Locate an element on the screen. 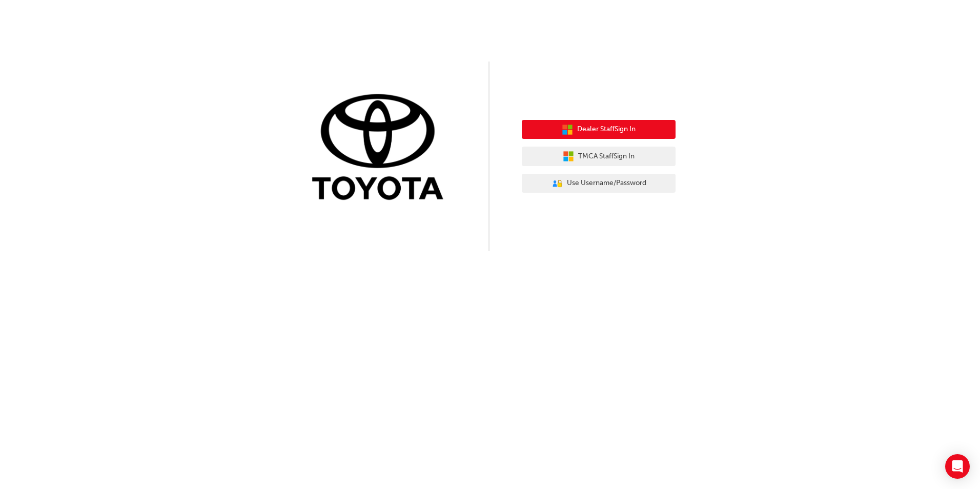  span: Use Username/Password is located at coordinates (607, 183).